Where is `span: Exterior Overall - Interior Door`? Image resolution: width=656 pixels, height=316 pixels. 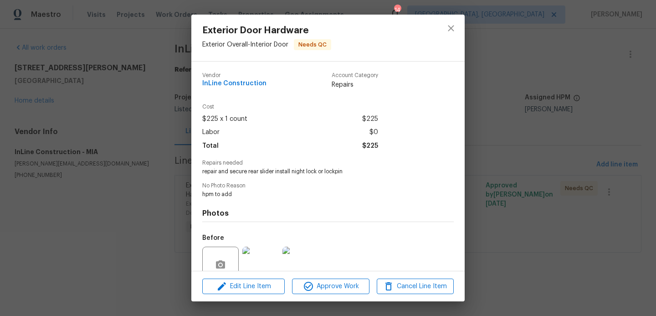
span: Exterior Overall - Interior Door is located at coordinates (245, 45).